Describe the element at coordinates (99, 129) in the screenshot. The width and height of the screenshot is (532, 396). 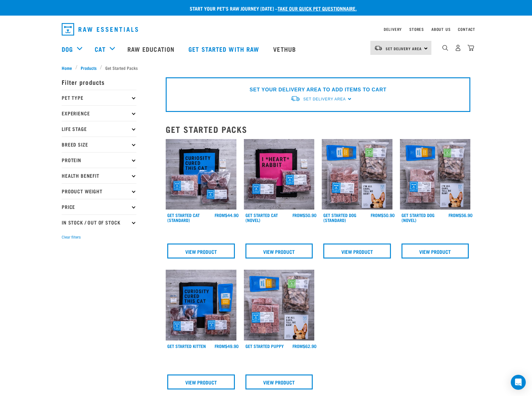
I see `p: Life Stage` at that location.